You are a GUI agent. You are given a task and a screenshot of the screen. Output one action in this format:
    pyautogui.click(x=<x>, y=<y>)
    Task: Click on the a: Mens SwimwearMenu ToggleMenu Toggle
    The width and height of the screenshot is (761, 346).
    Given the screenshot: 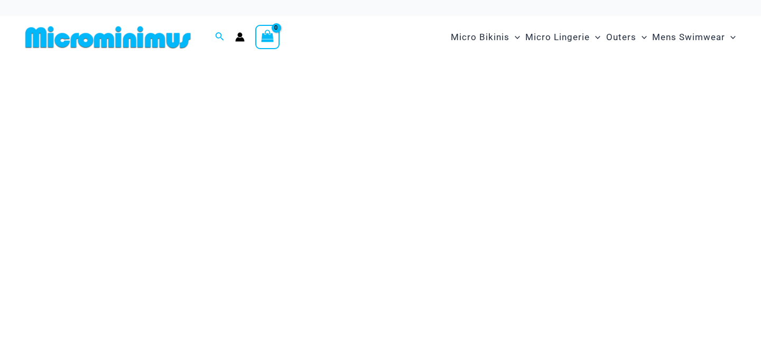 What is the action you would take?
    pyautogui.click(x=694, y=37)
    